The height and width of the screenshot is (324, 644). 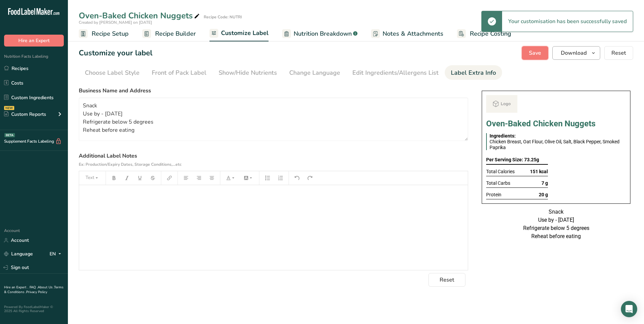 I want to click on div: Recipe Code: NUTRI, so click(x=223, y=17).